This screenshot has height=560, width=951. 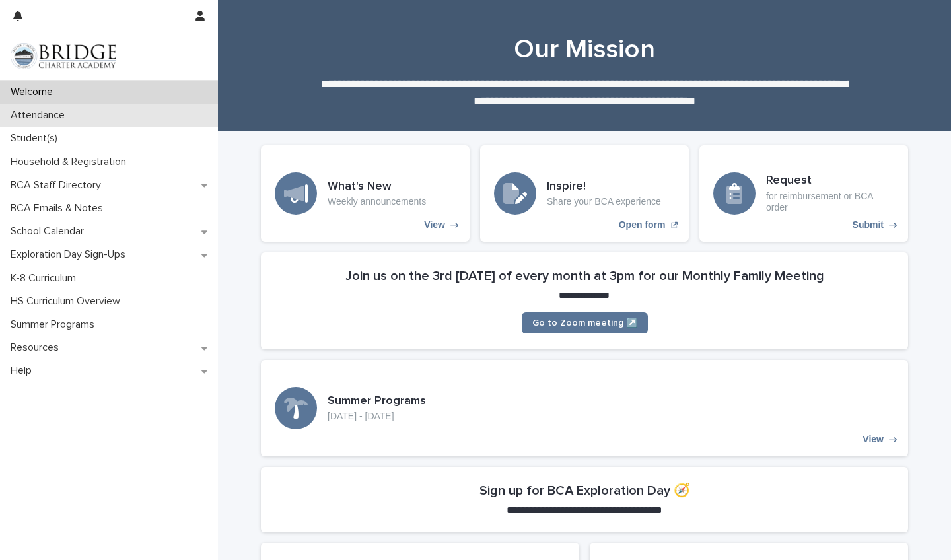 What do you see at coordinates (71, 162) in the screenshot?
I see `p: Household & Registration` at bounding box center [71, 162].